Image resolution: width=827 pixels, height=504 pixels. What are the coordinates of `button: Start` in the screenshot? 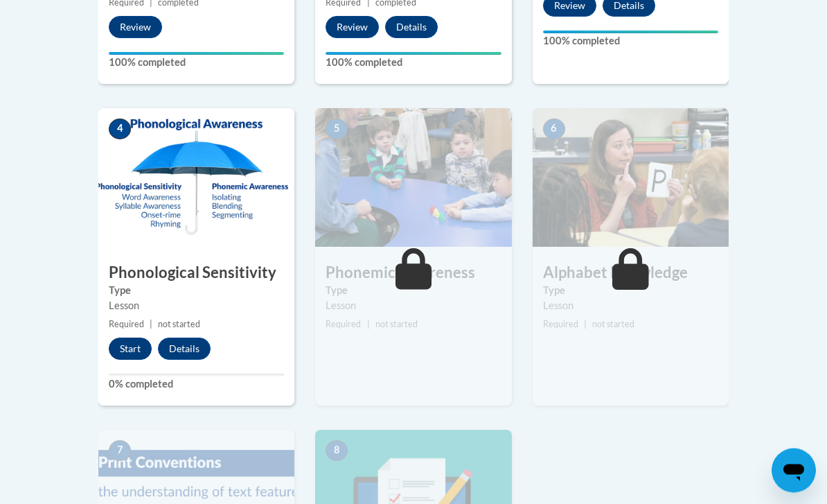 It's located at (130, 349).